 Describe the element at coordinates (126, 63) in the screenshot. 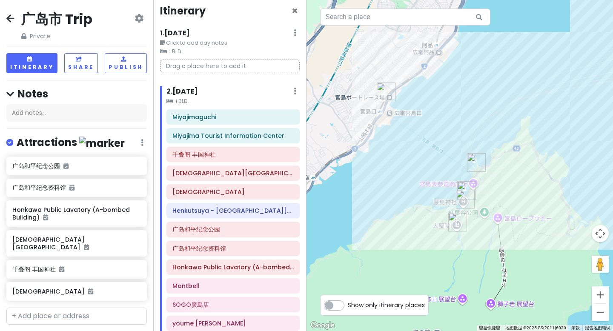

I see `button: Publish` at that location.